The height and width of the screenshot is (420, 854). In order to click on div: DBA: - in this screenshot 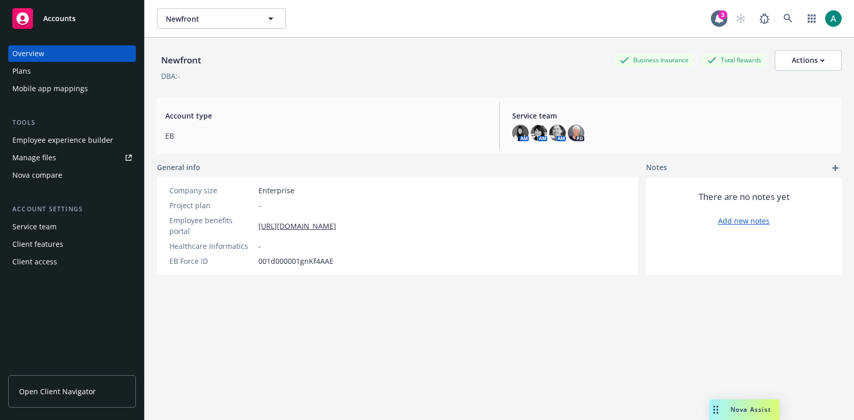, I will do `click(170, 76)`.